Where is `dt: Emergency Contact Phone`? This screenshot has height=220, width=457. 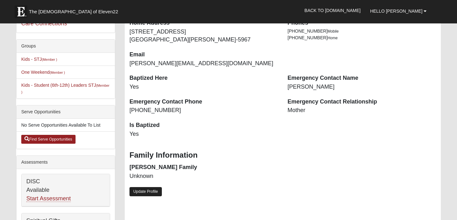 dt: Emergency Contact Phone is located at coordinates (204, 102).